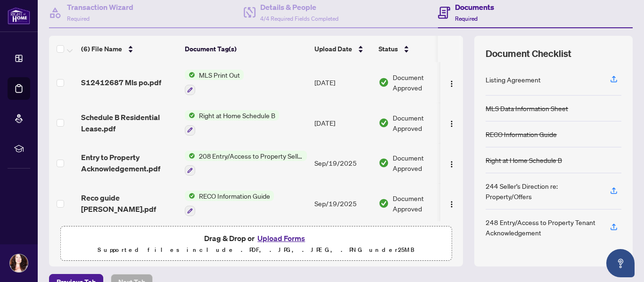 The height and width of the screenshot is (282, 644). Describe the element at coordinates (256, 250) in the screenshot. I see `p: Supported files include .PDF, .JPG, .JPEG, .PNG under 25 MB` at that location.